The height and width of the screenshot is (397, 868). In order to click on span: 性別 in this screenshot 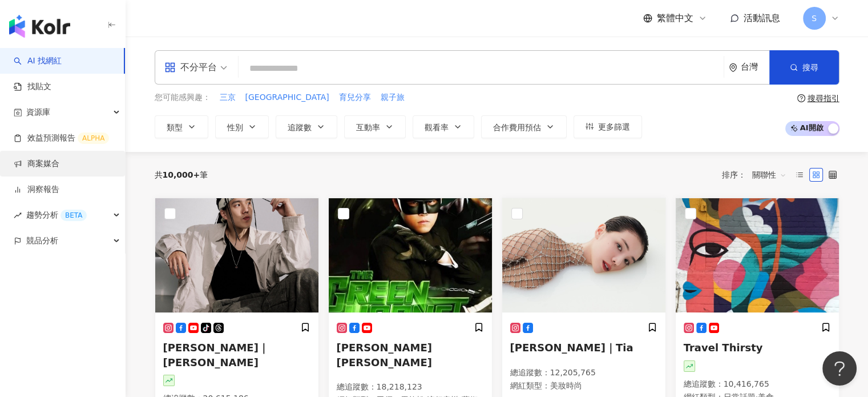, I will do `click(235, 127)`.